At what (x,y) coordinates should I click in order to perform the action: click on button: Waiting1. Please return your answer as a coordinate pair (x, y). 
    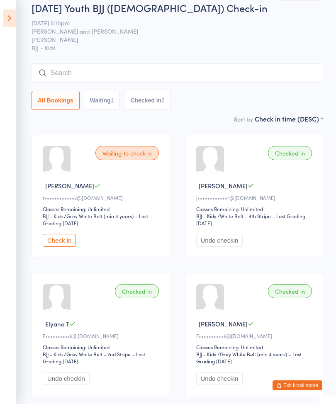
    Looking at the image, I should click on (102, 100).